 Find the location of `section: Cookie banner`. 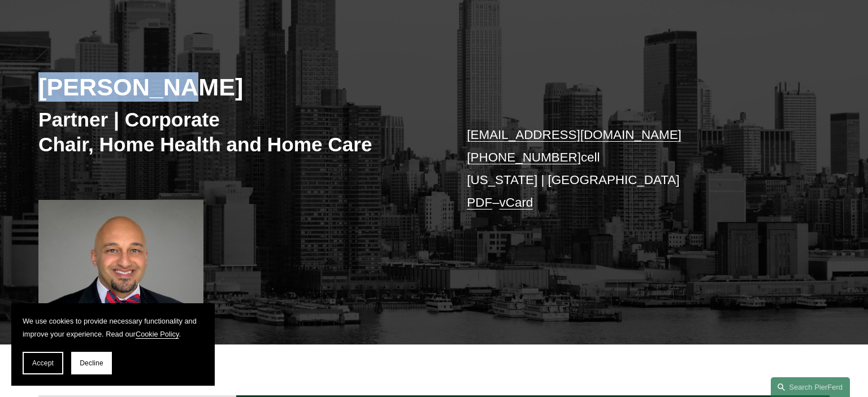

section: Cookie banner is located at coordinates (113, 345).